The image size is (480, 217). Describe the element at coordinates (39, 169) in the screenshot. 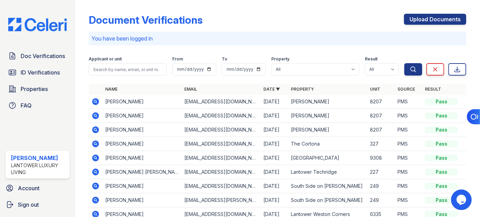

I see `div: Lantower Luxury Living` at that location.